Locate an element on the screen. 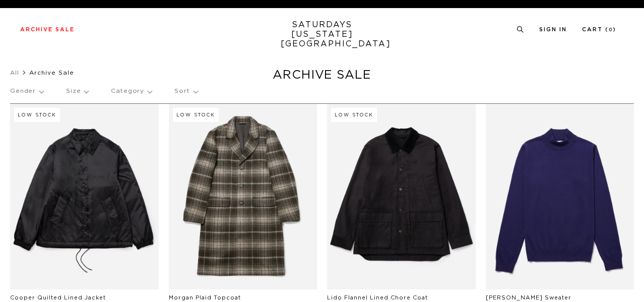  a: Cooper Quilted Lined Jacket is located at coordinates (58, 297).